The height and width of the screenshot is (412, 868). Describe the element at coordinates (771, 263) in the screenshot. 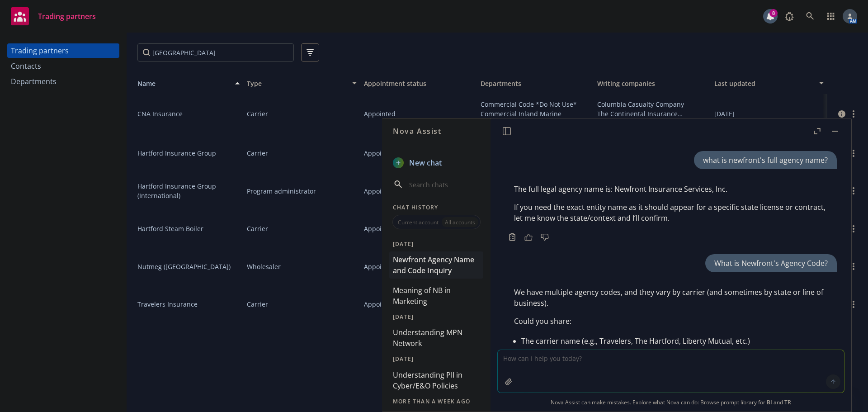

I see `p: What is Newfront's Agency Code?` at that location.